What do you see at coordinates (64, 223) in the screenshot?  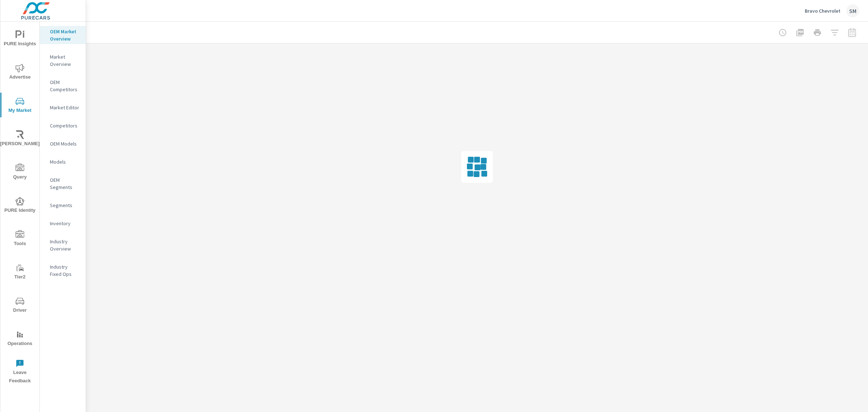 I see `p: Inventory` at bounding box center [64, 223].